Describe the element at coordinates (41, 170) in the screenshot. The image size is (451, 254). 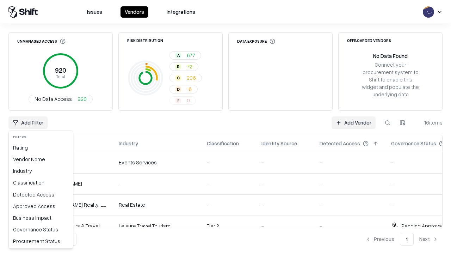
I see `div: Industry` at that location.